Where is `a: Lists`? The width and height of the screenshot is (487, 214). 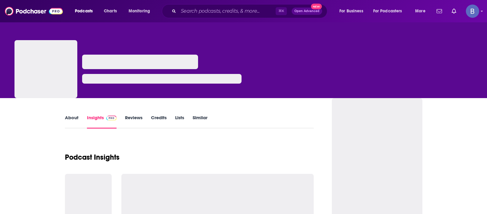 a: Lists is located at coordinates (180, 122).